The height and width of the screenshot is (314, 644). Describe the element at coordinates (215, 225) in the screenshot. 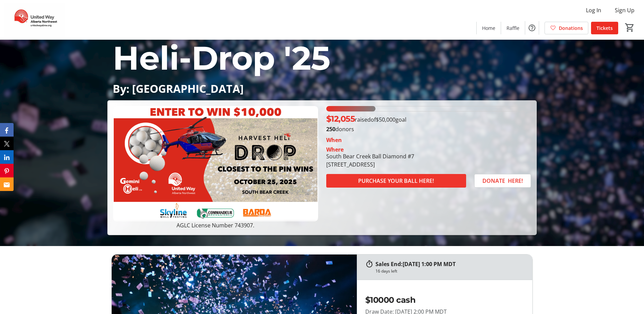

I see `p: AGLC License Number 743907.` at that location.